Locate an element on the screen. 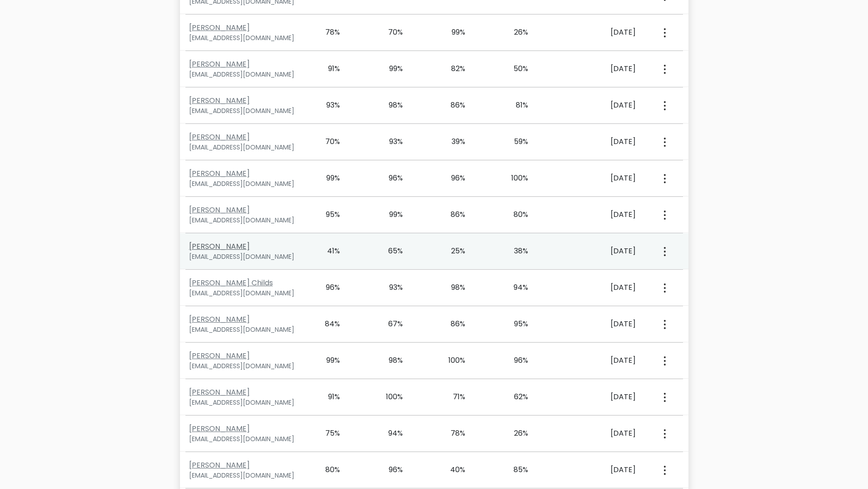 This screenshot has height=489, width=868. div: 71% is located at coordinates (452, 397).